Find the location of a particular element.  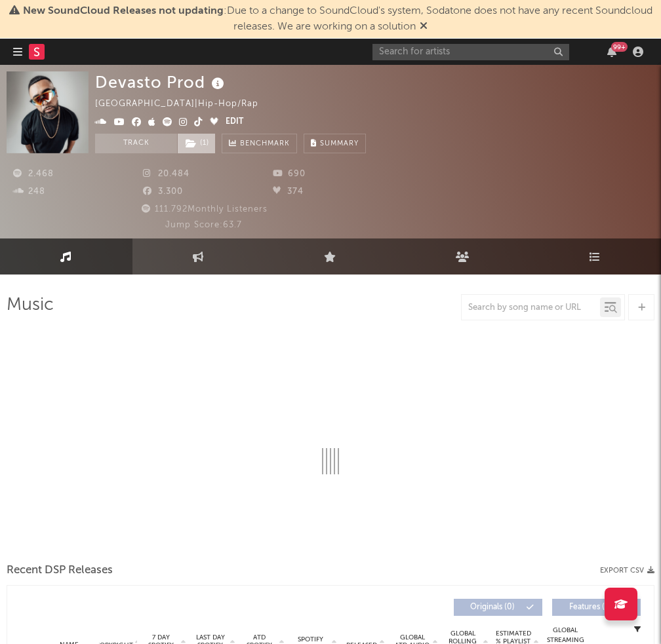

span: 248 is located at coordinates (29, 191).